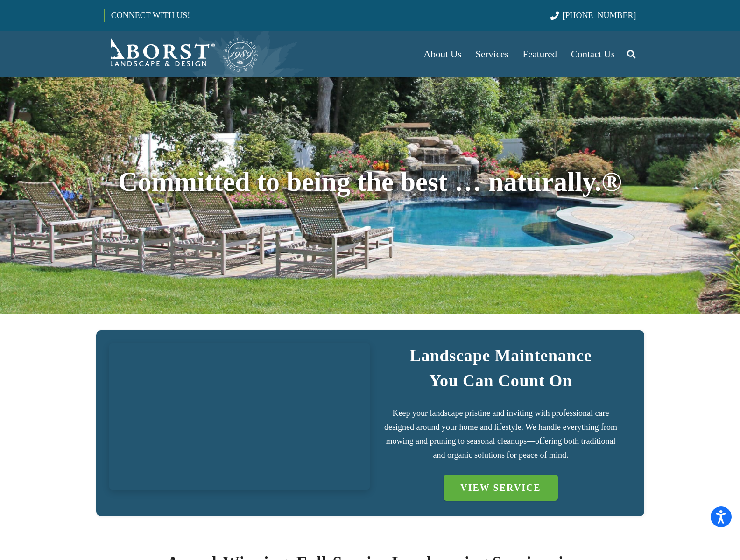 This screenshot has width=740, height=560. What do you see at coordinates (442, 54) in the screenshot?
I see `span: About Us` at bounding box center [442, 54].